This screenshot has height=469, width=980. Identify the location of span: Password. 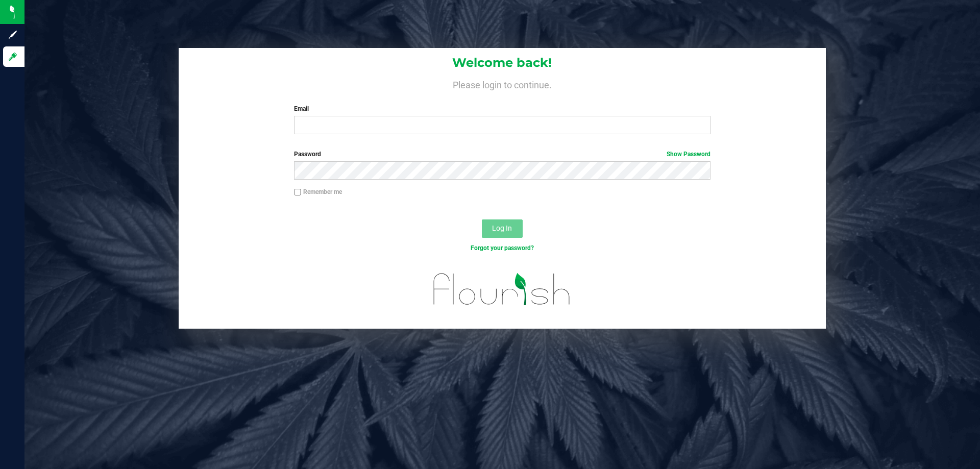
(308, 154).